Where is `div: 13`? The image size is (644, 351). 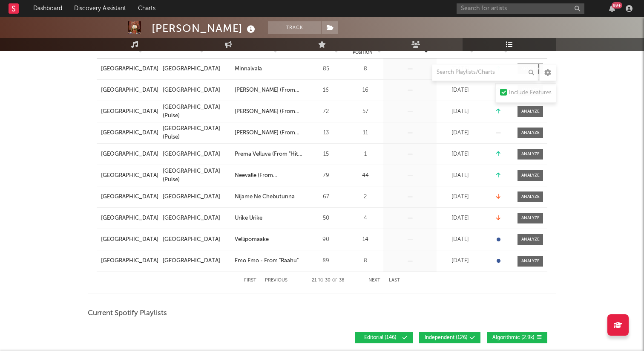
div: 13 is located at coordinates (325, 133).